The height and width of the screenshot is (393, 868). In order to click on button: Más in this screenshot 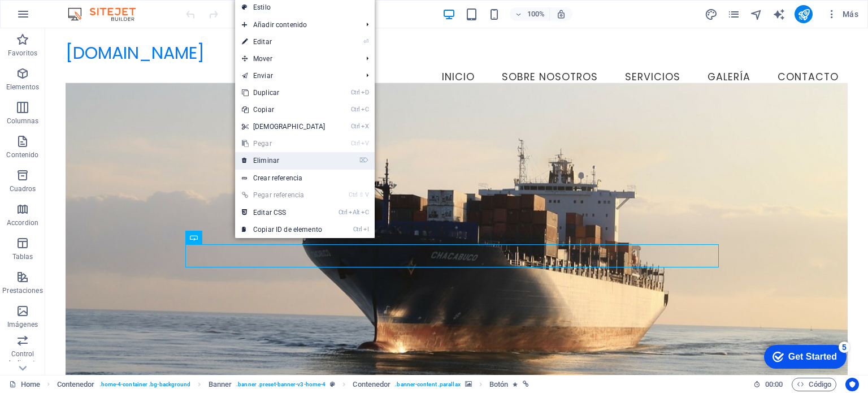, I will do `click(842, 14)`.